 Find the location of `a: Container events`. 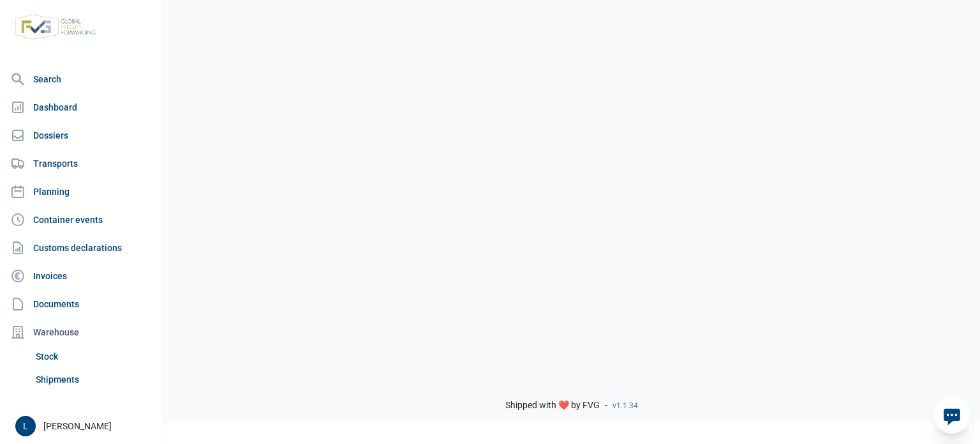

a: Container events is located at coordinates (81, 219).